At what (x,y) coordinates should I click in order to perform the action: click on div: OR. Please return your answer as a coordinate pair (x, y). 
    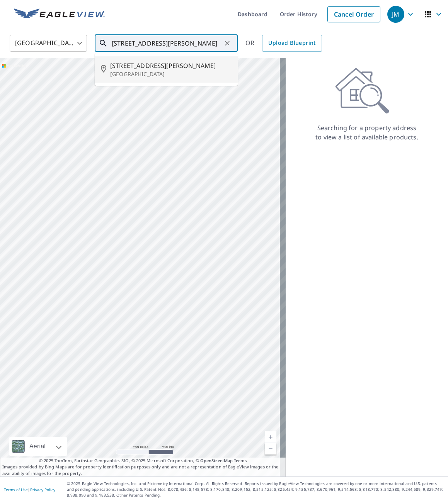
    Looking at the image, I should click on (284, 43).